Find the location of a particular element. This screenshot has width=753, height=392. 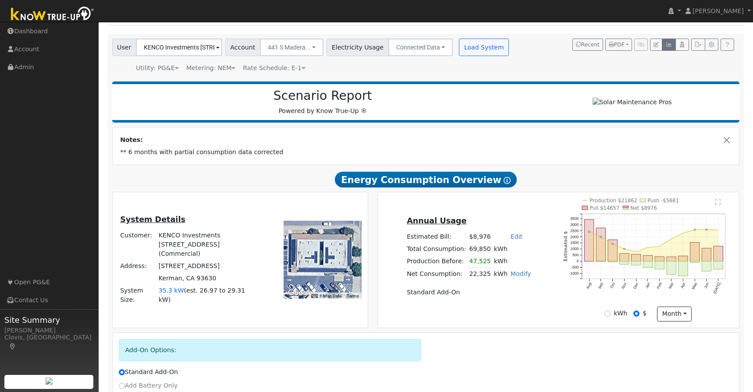

label: kWh is located at coordinates (620, 313).